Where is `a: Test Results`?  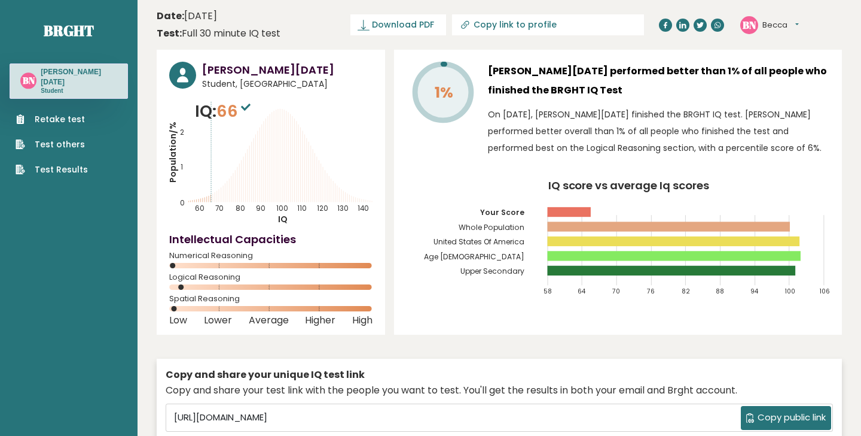
a: Test Results is located at coordinates (51, 169).